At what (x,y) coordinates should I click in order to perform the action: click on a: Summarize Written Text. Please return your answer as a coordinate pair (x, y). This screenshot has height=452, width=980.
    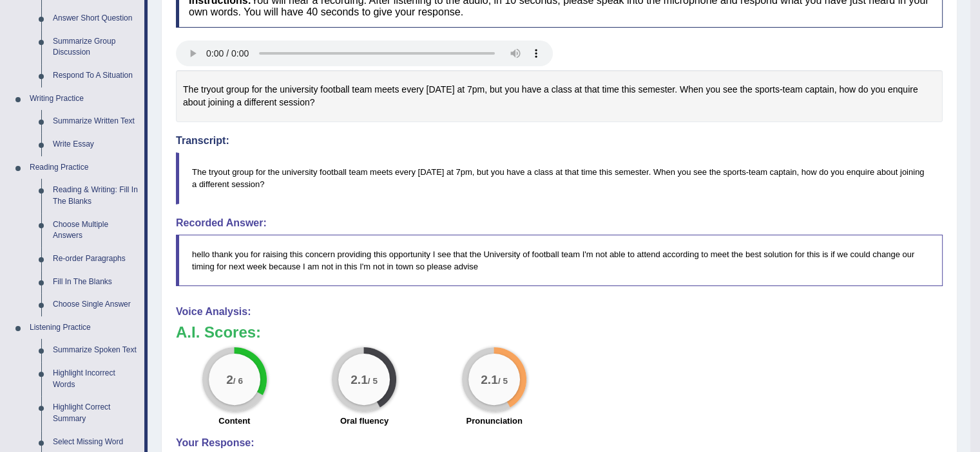
    Looking at the image, I should click on (95, 122).